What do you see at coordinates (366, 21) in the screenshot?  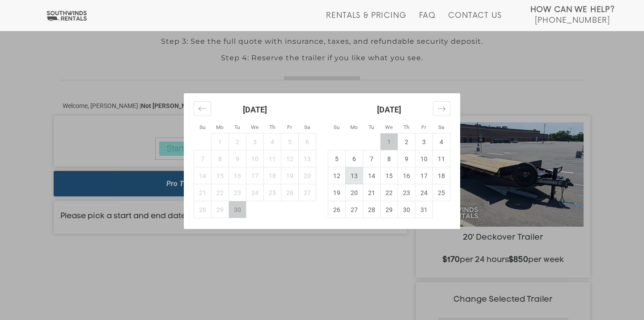 I see `a: Rentals & Pricing` at bounding box center [366, 21].